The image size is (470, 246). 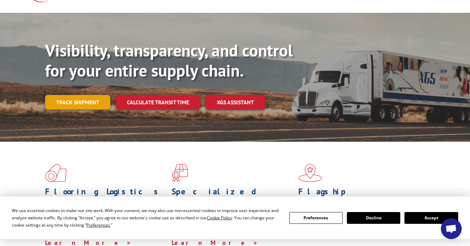 I want to click on span: Preferences, so click(x=98, y=225).